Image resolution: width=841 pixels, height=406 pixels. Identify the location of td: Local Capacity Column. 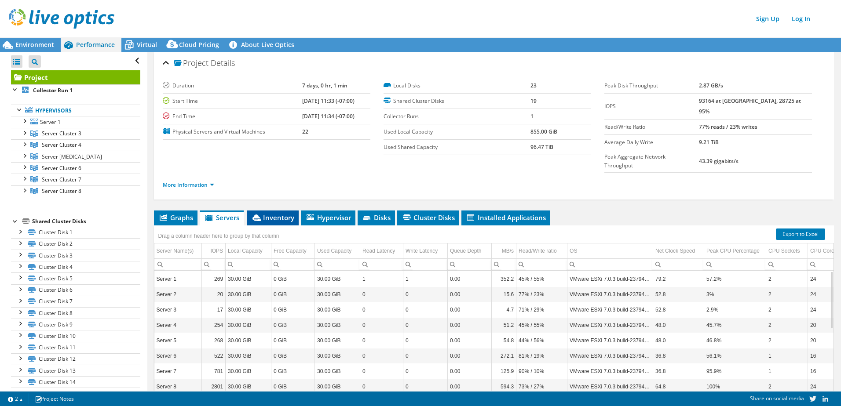
(249, 251).